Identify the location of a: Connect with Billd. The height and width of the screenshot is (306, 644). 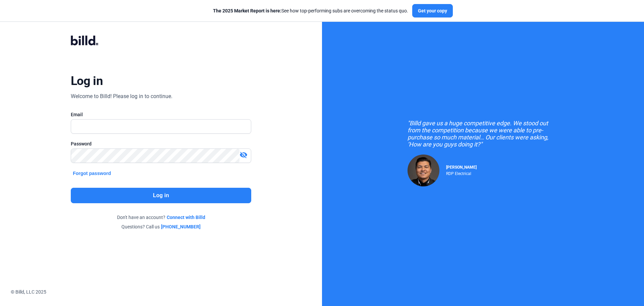
(186, 217).